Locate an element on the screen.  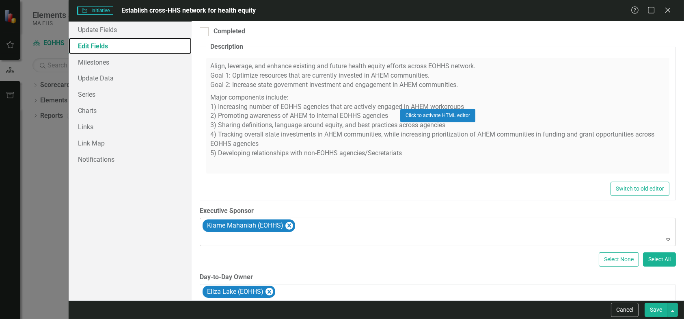
a: Update Fields is located at coordinates (130, 30).